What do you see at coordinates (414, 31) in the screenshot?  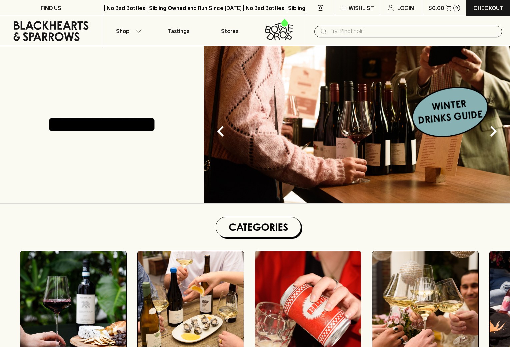 I see `input: Try "Pinot noir"` at bounding box center [414, 31].